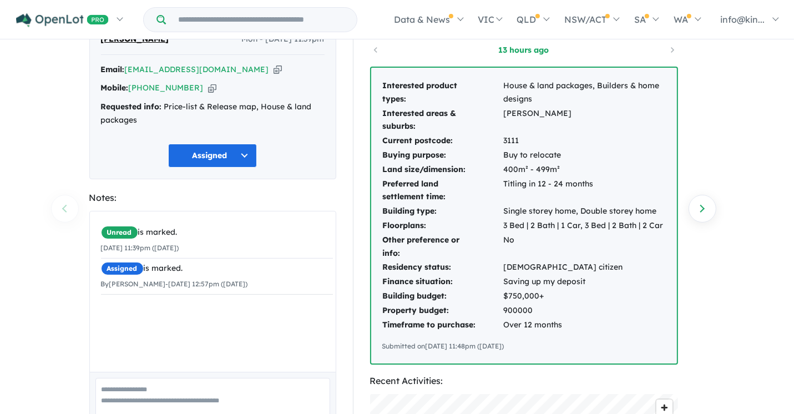 The image size is (794, 414). What do you see at coordinates (584, 247) in the screenshot?
I see `td: No` at bounding box center [584, 247].